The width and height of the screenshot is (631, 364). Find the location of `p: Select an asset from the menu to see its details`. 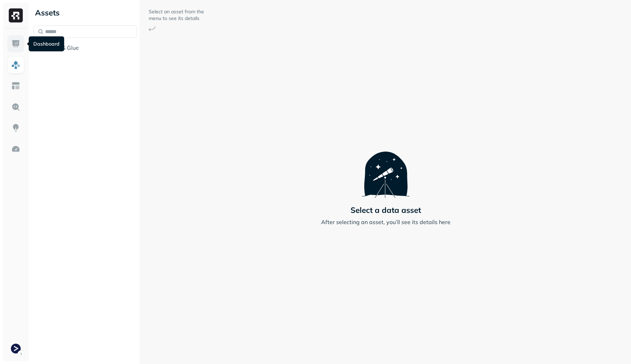

p: Select an asset from the menu to see its details is located at coordinates (177, 15).